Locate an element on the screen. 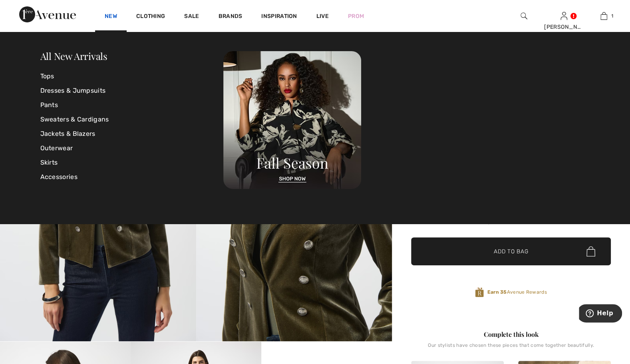 The image size is (630, 364). a: Outerwear is located at coordinates (132, 148).